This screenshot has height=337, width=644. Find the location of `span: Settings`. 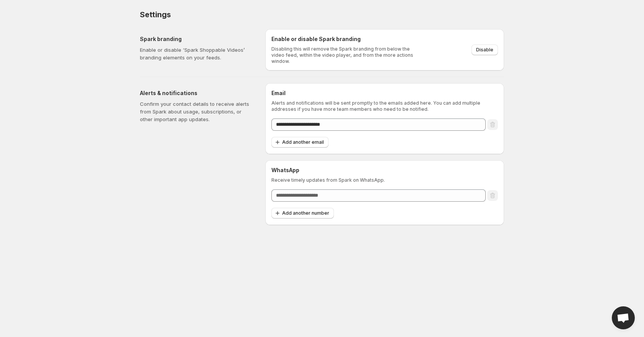

span: Settings is located at coordinates (155, 14).